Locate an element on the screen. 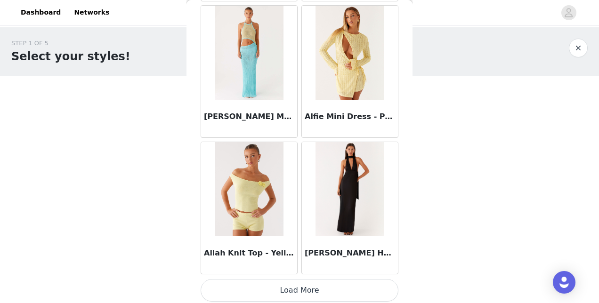  img: Alicia Satin Halter Maxi Dress - Black is located at coordinates (350, 189).